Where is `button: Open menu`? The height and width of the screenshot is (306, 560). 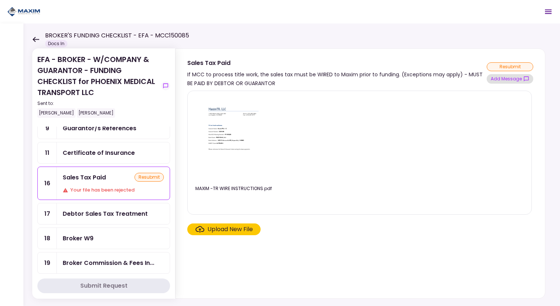 button: Open menu is located at coordinates (548, 12).